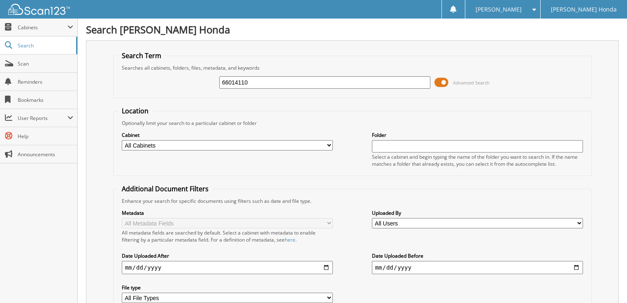 The height and width of the screenshot is (303, 627). I want to click on span: Advanced Search, so click(471, 82).